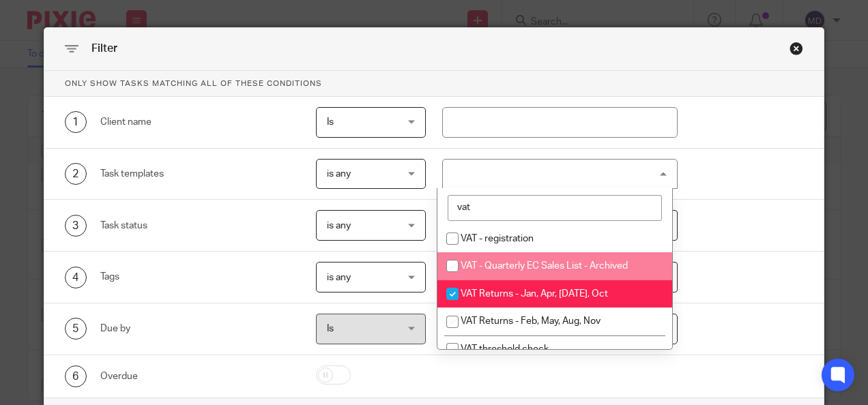  I want to click on div: 5, so click(75, 329).